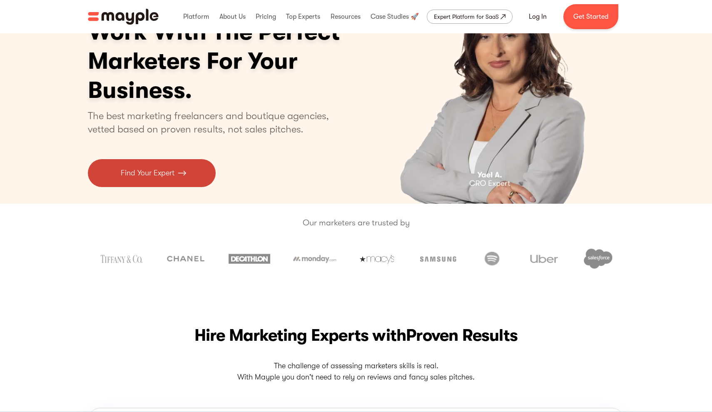 The height and width of the screenshot is (412, 712). I want to click on h2: Hire Marketing Experts with, so click(356, 335).